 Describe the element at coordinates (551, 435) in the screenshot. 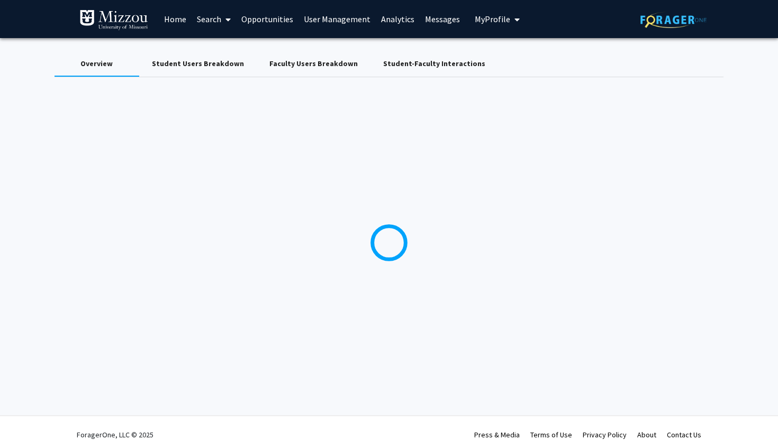

I see `a: Terms of Use` at that location.